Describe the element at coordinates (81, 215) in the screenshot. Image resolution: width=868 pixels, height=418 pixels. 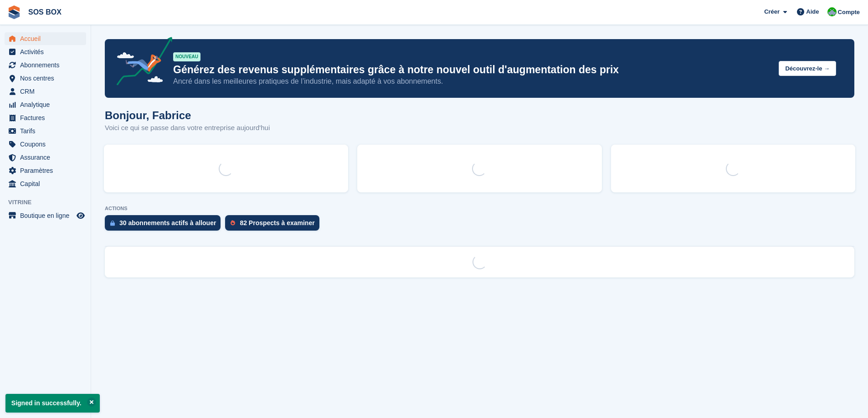
I see `a: Boutique d'aperçu` at that location.